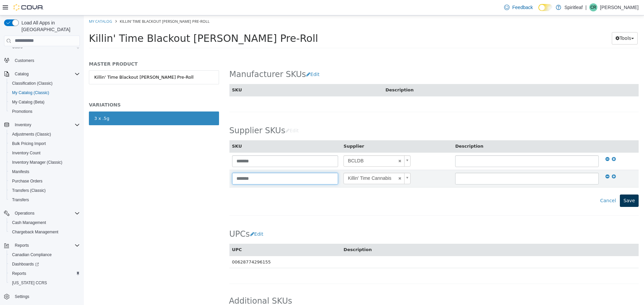 This screenshot has width=644, height=305. I want to click on a: BCLDB, so click(293, 146).